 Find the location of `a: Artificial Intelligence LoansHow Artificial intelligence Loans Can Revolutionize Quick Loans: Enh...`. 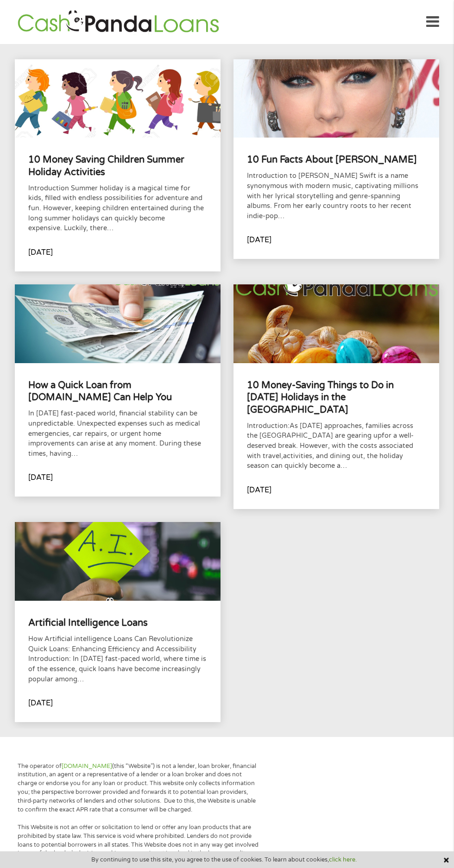

a: Artificial Intelligence LoansHow Artificial intelligence Loans Can Revolutionize Quick Loans: Enh... is located at coordinates (117, 622).